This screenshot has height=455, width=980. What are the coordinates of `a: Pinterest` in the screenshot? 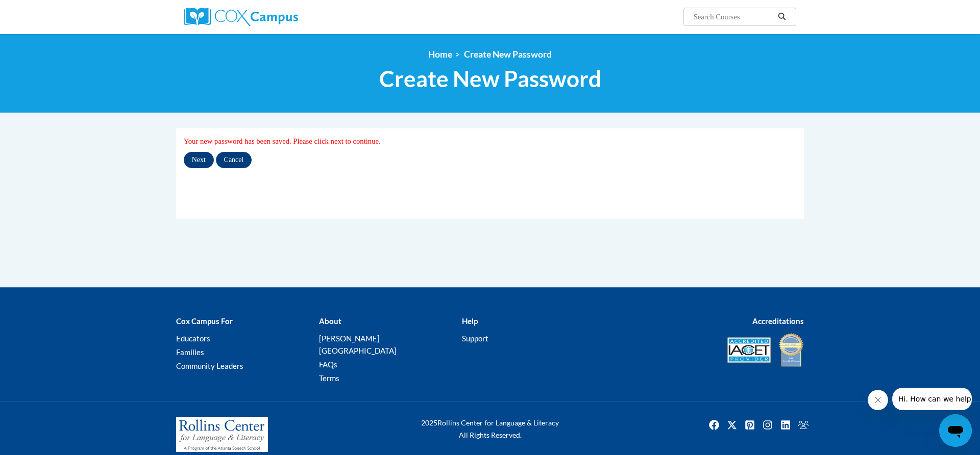 It's located at (750, 425).